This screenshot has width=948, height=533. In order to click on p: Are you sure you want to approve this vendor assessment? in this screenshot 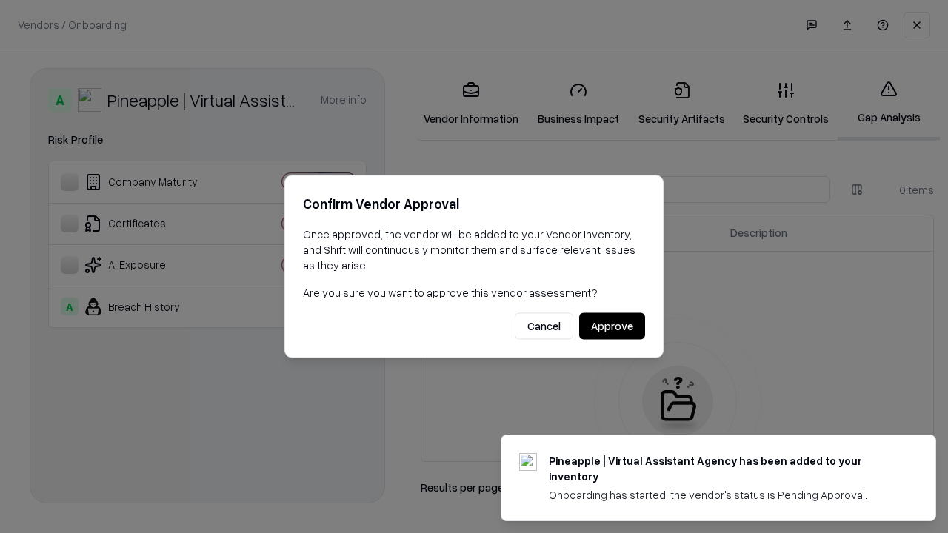, I will do `click(474, 293)`.